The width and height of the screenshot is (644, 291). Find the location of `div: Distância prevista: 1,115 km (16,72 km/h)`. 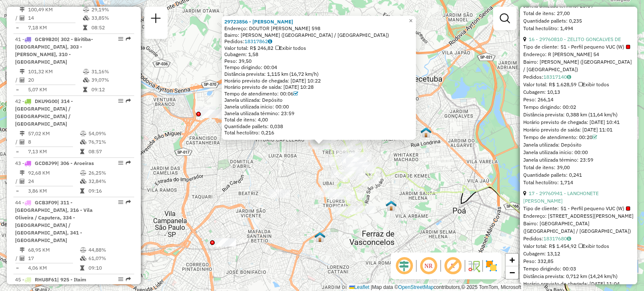

div: Distância prevista: 1,115 km (16,72 km/h) is located at coordinates (319, 74).